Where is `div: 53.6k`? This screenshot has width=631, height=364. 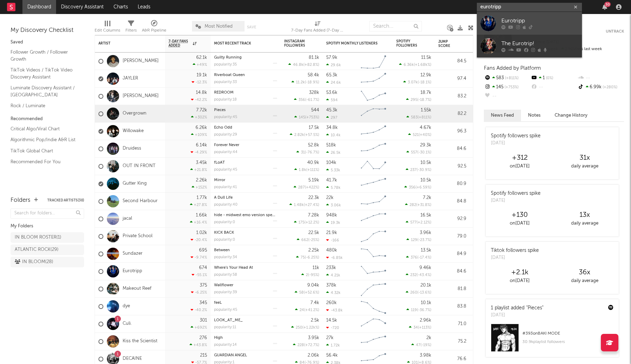 div: 53.6k is located at coordinates (332, 92).